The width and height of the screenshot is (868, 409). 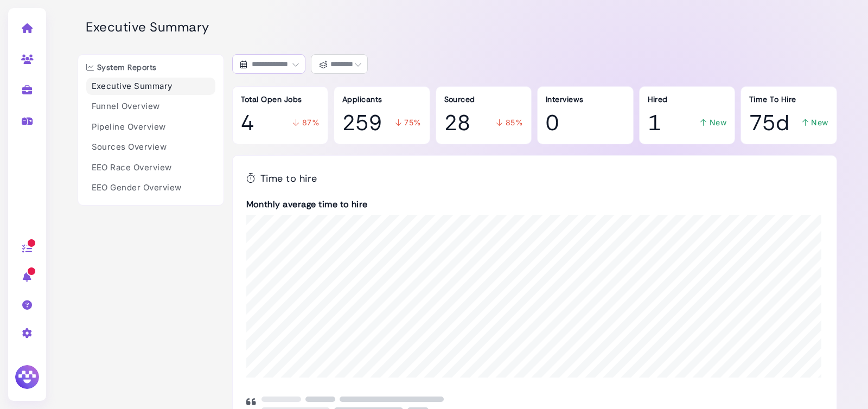 I want to click on h2: 0, so click(x=552, y=123).